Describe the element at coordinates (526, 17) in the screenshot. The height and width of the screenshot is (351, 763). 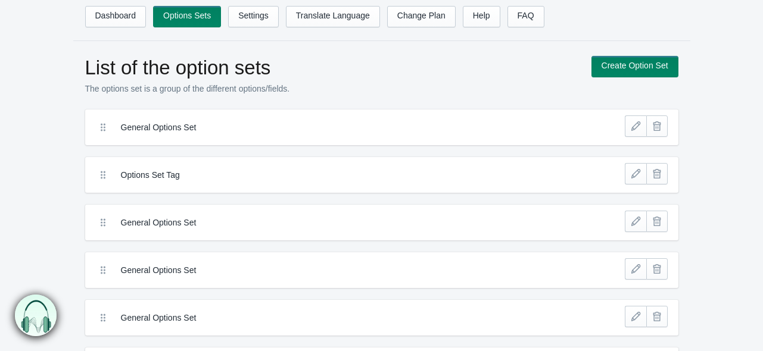
I see `a: FAQ` at that location.